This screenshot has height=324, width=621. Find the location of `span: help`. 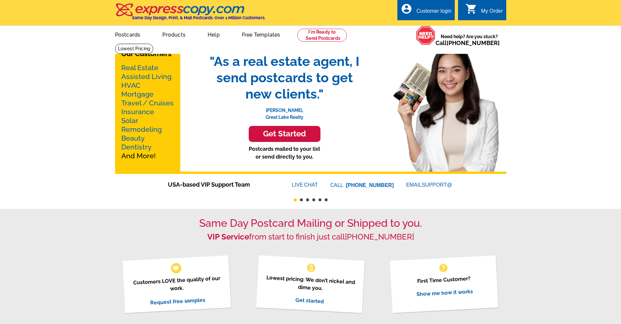

span: help is located at coordinates (443, 268).